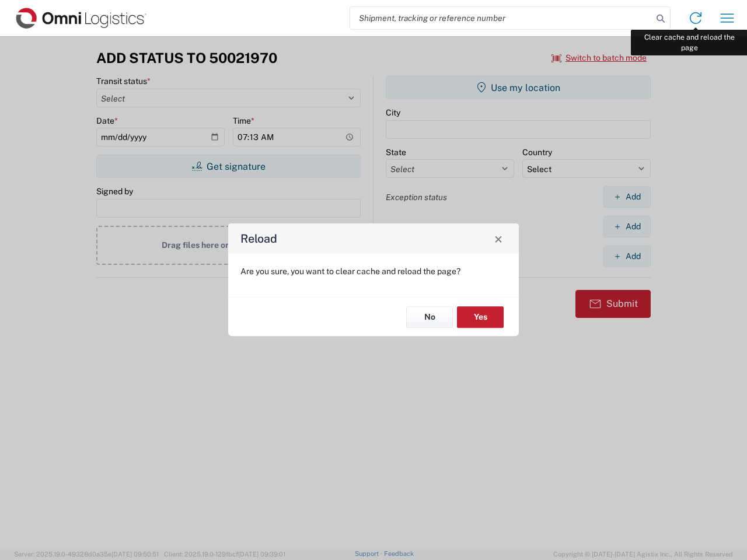 Image resolution: width=747 pixels, height=560 pixels. Describe the element at coordinates (430, 316) in the screenshot. I see `button: No` at that location.